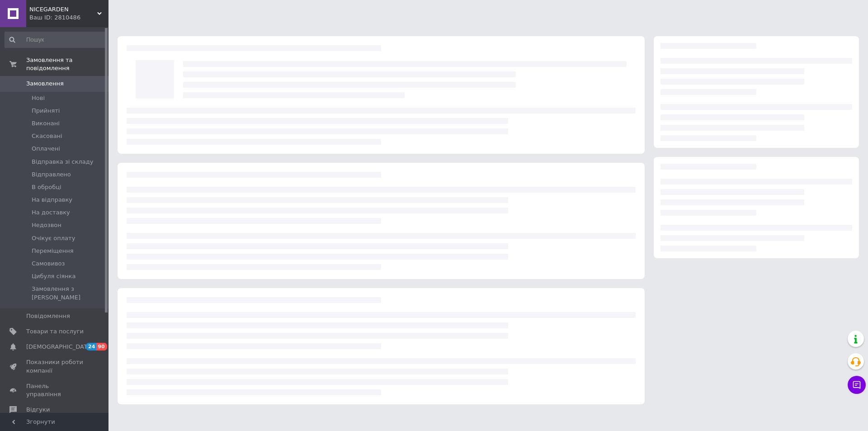 The width and height of the screenshot is (868, 431). I want to click on span: NICEGARDEN, so click(63, 10).